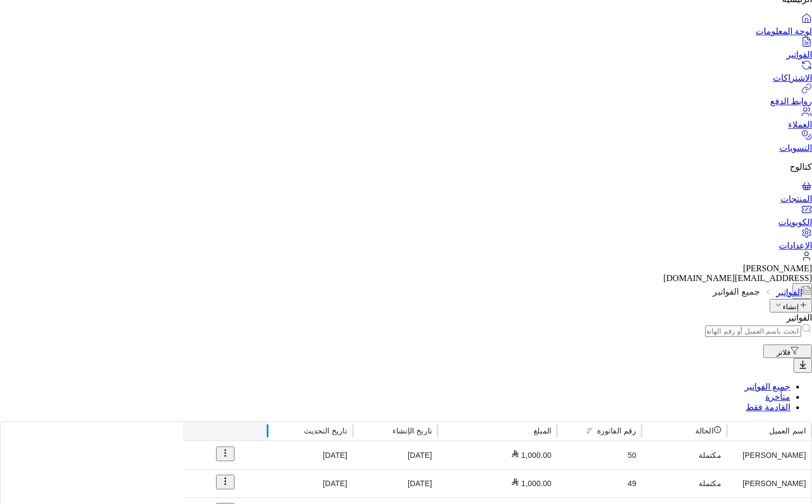  What do you see at coordinates (767, 386) in the screenshot?
I see `a: جميع الفواتير` at bounding box center [767, 386].